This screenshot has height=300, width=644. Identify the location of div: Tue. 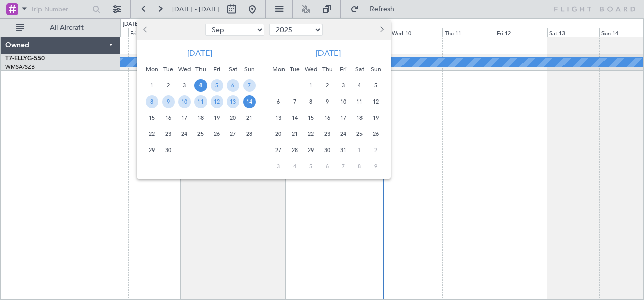
(168, 69).